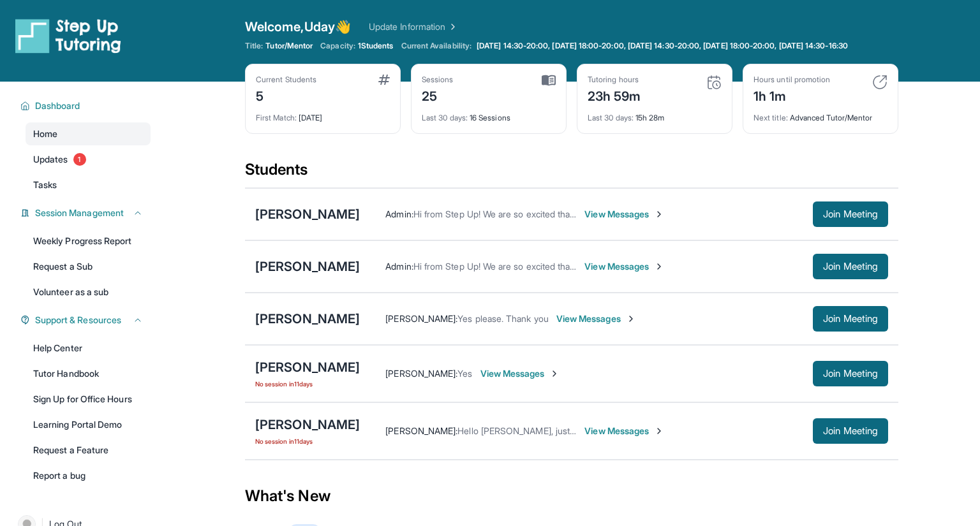  Describe the element at coordinates (571, 174) in the screenshot. I see `div: Students` at that location.